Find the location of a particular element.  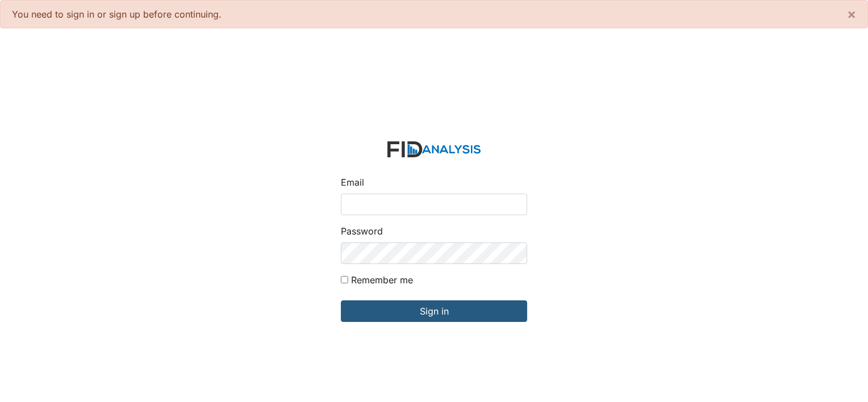

label: Remember me is located at coordinates (382, 280).